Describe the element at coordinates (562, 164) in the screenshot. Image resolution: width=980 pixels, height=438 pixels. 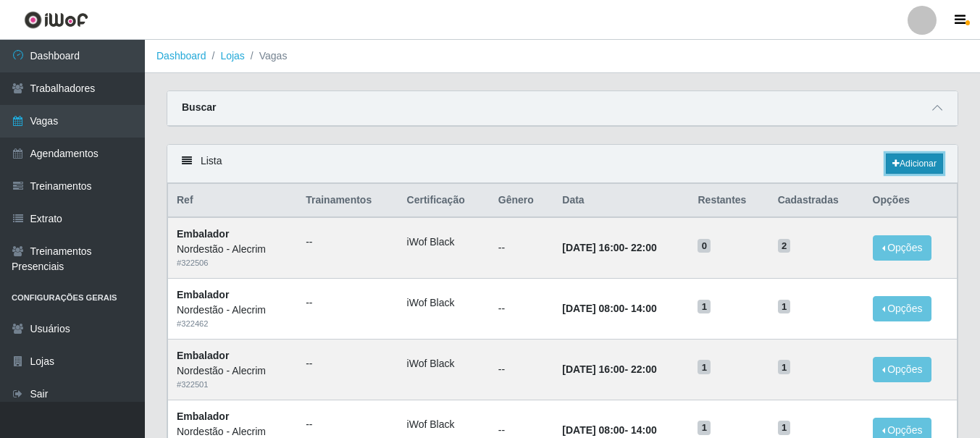
I see `div: Lista` at that location.